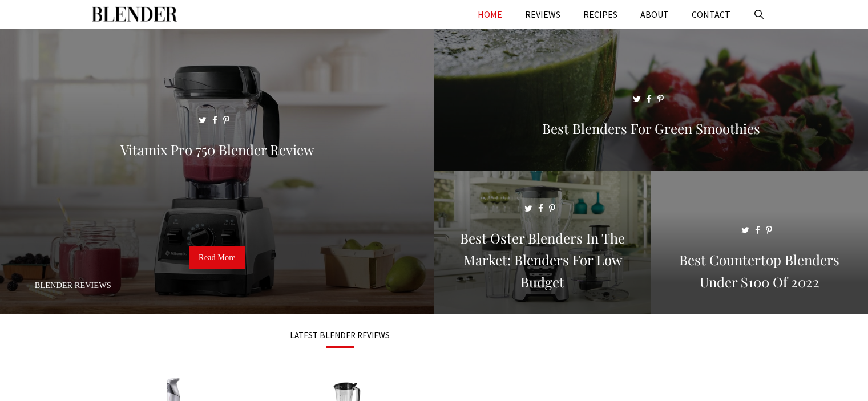  Describe the element at coordinates (543, 306) in the screenshot. I see `a: Best Oster Blenders in the Market: Blenders for Low Budget` at that location.